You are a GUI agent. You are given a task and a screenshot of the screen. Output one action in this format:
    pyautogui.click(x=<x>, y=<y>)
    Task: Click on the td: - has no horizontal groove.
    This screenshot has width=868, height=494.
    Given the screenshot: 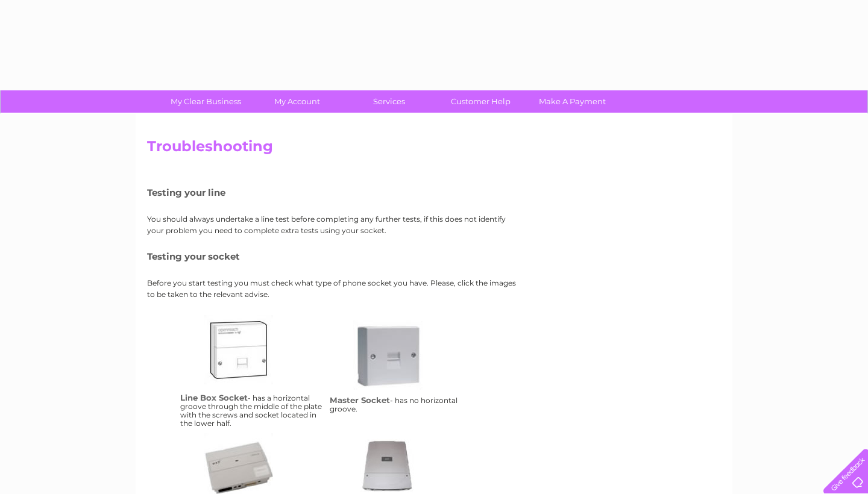 What is the action you would take?
    pyautogui.click(x=402, y=372)
    